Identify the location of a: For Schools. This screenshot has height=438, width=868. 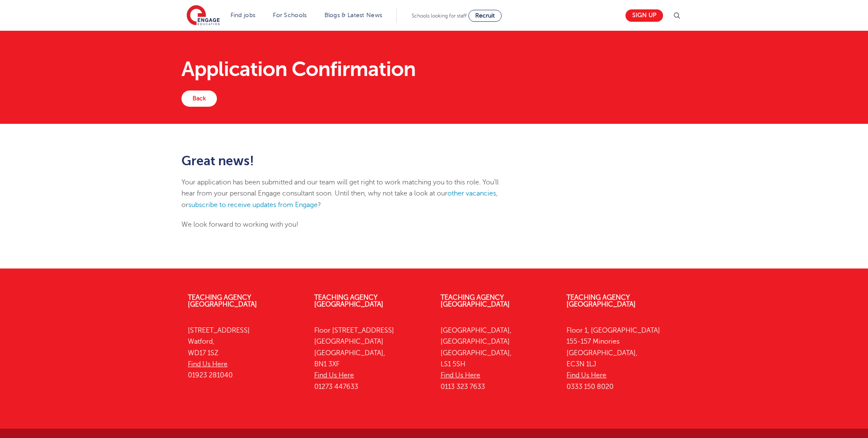
(289, 15).